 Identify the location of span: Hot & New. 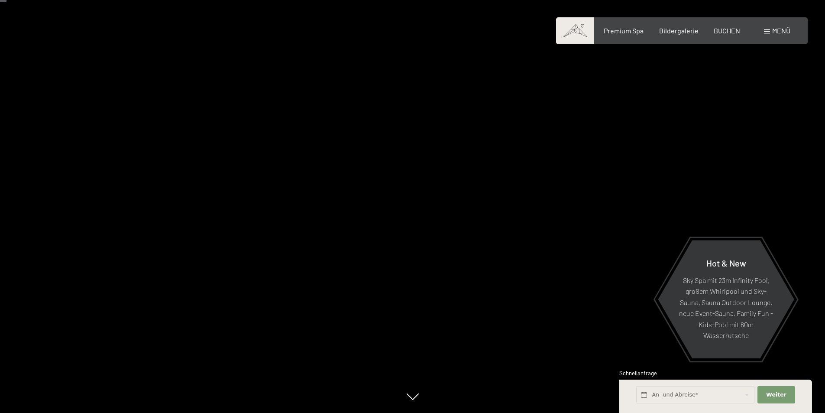
(726, 262).